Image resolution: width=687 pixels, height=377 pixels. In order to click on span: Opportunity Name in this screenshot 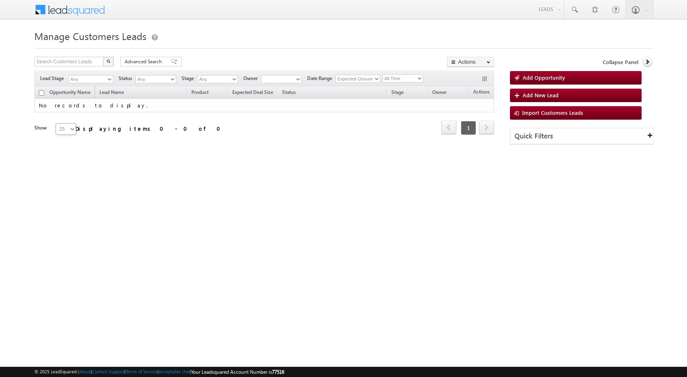, I will do `click(70, 92)`.